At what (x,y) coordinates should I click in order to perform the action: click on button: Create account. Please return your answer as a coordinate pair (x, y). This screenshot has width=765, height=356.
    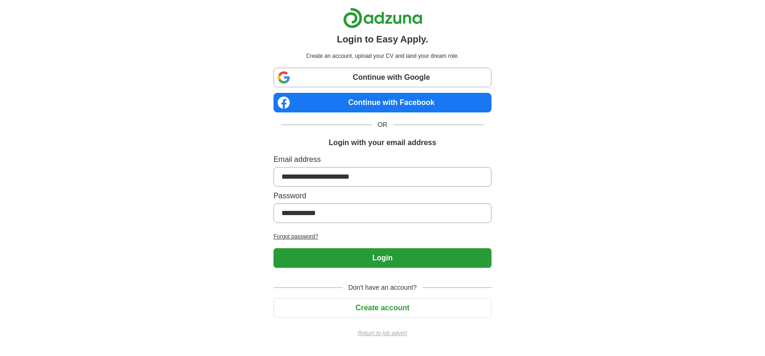
    Looking at the image, I should click on (382, 308).